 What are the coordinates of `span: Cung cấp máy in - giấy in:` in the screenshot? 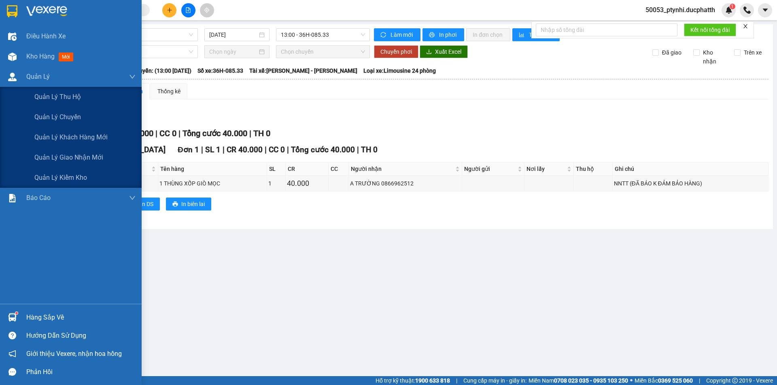 It's located at (495, 381).